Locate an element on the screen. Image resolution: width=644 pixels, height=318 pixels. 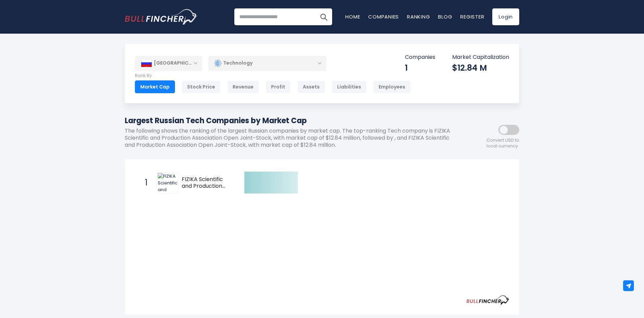
div: Market Cap is located at coordinates (155, 87).